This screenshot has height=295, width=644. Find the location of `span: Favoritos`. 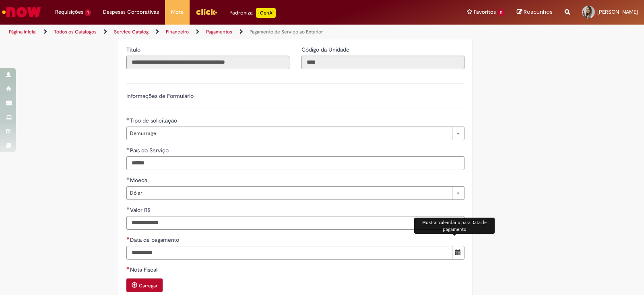

span: Favoritos is located at coordinates (485, 12).